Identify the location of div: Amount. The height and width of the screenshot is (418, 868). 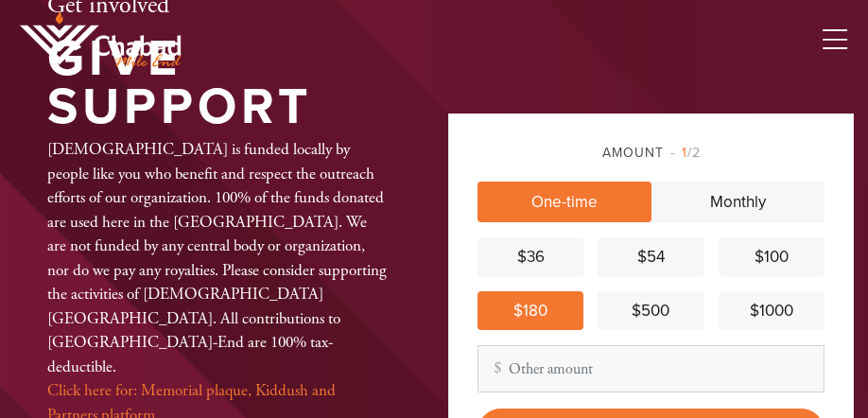
(650, 153).